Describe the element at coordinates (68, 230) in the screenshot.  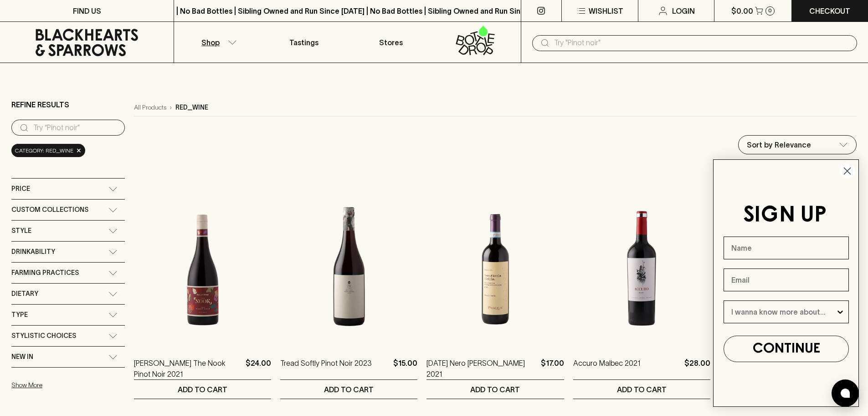
I see `div: Style` at that location.